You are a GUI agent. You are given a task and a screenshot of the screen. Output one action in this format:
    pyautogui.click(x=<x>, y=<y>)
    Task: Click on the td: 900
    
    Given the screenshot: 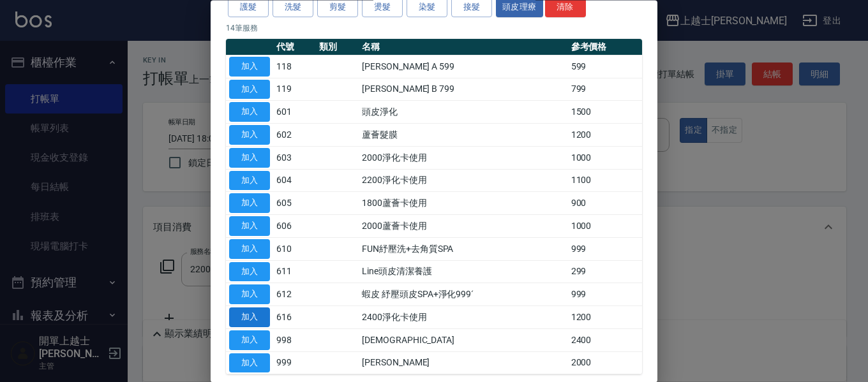 What is the action you would take?
    pyautogui.click(x=605, y=204)
    